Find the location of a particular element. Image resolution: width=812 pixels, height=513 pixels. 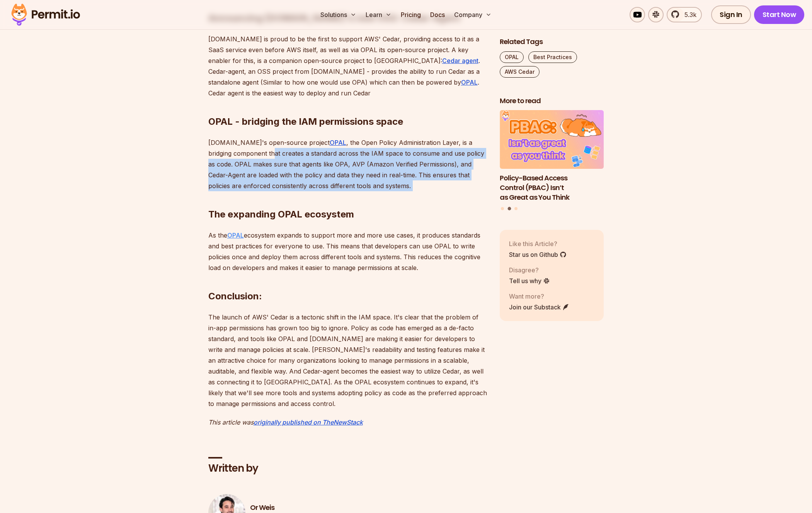

h2: OPAL - bridging the IAM permissions space is located at coordinates (348, 106).